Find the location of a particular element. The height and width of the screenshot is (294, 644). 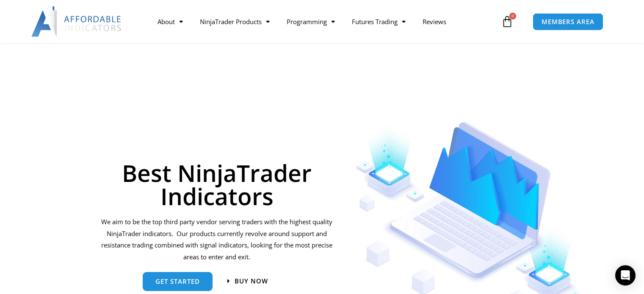

a: NinjaTrader Products is located at coordinates (235, 22).